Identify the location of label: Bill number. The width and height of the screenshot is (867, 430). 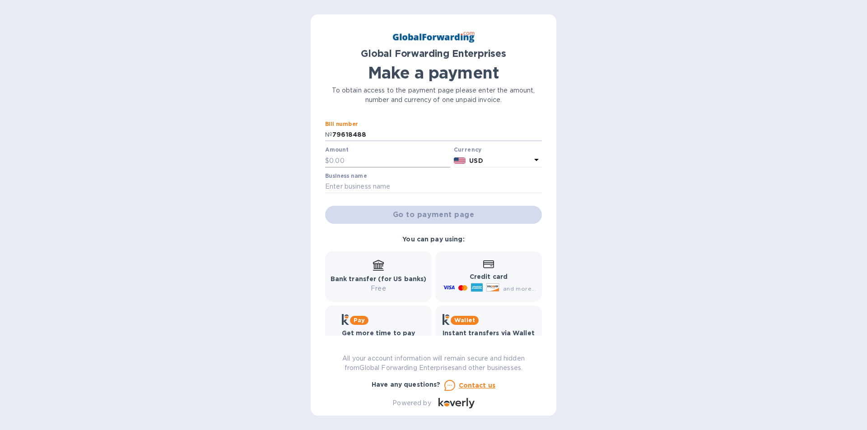
(341, 124).